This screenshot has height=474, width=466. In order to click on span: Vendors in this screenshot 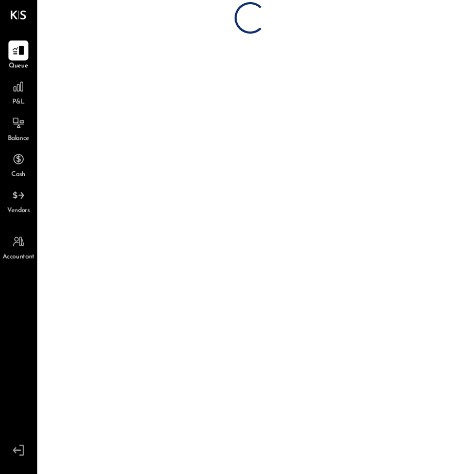, I will do `click(18, 211)`.